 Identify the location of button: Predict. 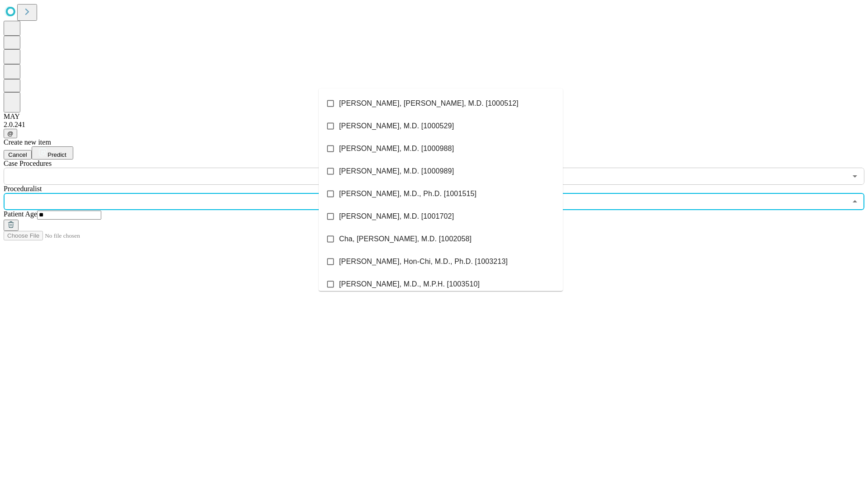
(53, 153).